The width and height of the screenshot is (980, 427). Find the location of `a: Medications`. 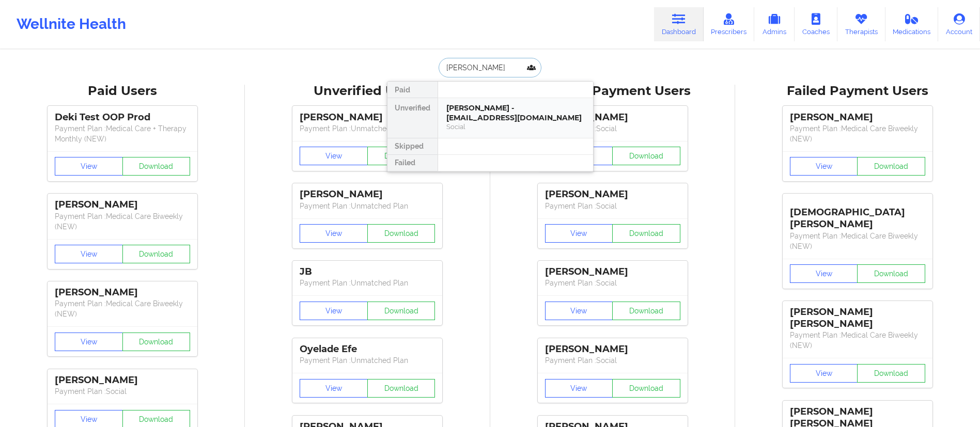

a: Medications is located at coordinates (912, 24).